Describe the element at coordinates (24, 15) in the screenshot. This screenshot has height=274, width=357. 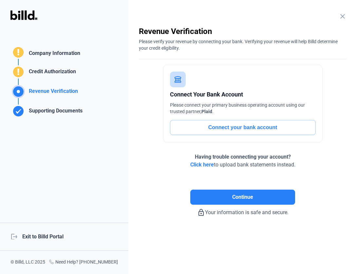
I see `img: Billd Logo` at that location.